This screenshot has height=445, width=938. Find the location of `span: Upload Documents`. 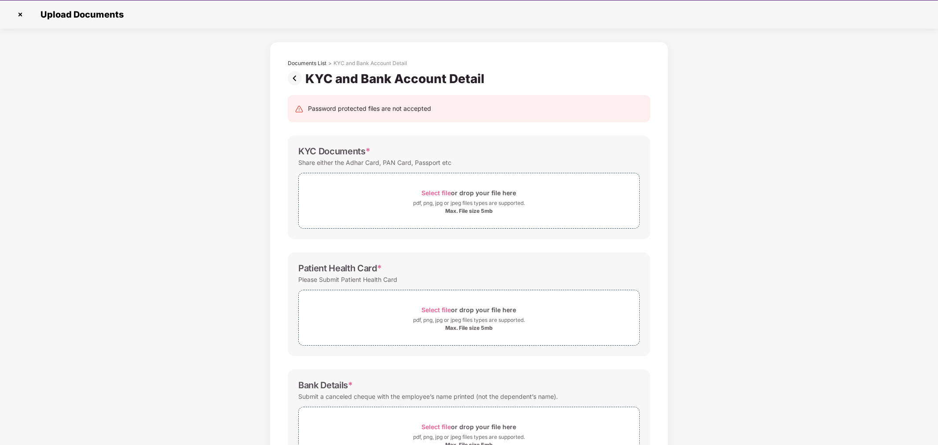

span: Upload Documents is located at coordinates (80, 15).